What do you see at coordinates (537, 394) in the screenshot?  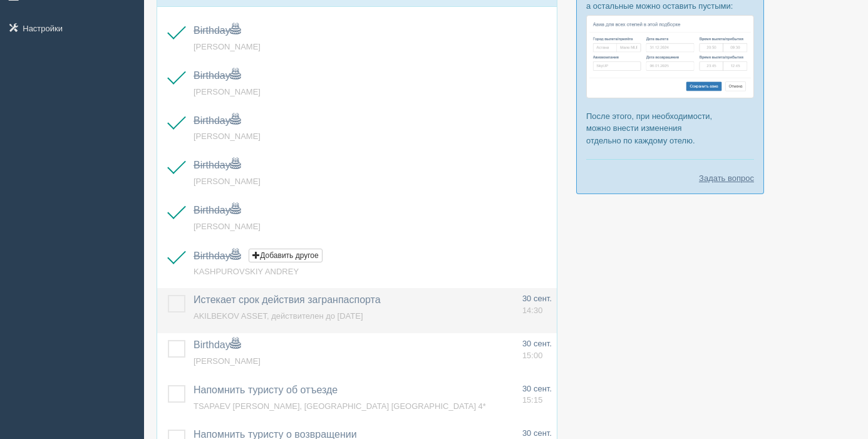 I see `a: 30 сент. 15:15` at bounding box center [537, 394].